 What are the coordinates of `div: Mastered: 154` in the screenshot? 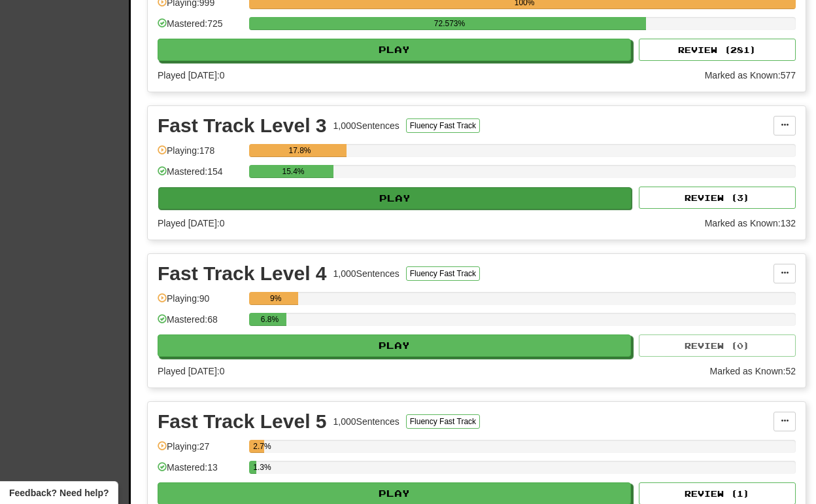 It's located at (200, 176).